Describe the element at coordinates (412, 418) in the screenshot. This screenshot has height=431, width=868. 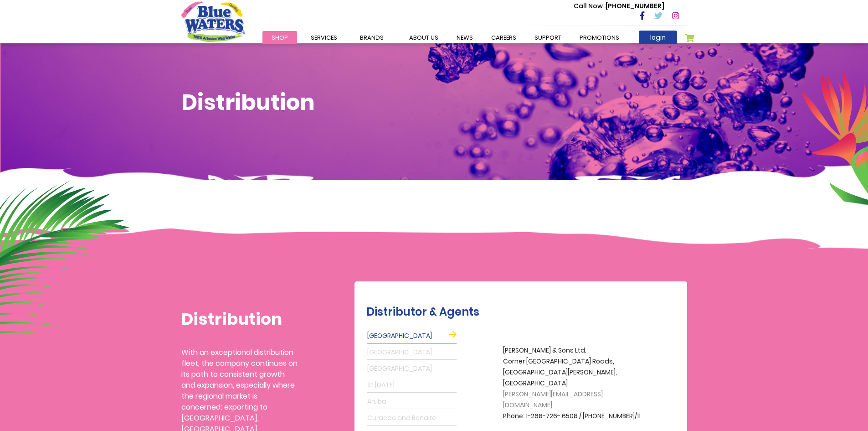
I see `a: Curacao and Bonaire` at that location.